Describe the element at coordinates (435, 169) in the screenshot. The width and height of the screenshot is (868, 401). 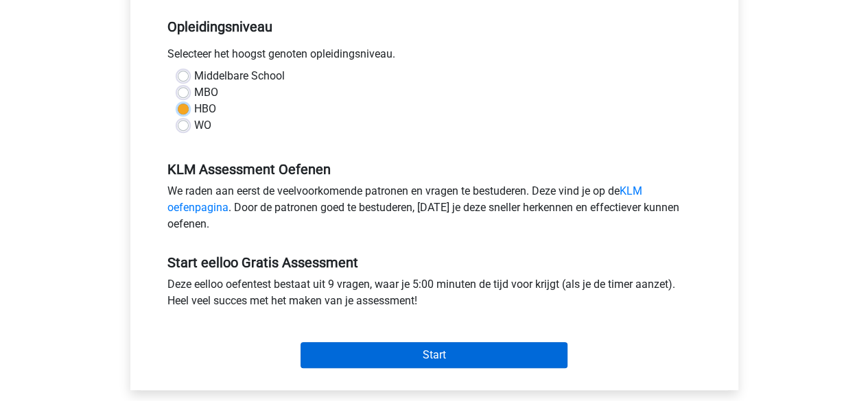
I see `h5: KLM Assessment Oefenen` at that location.